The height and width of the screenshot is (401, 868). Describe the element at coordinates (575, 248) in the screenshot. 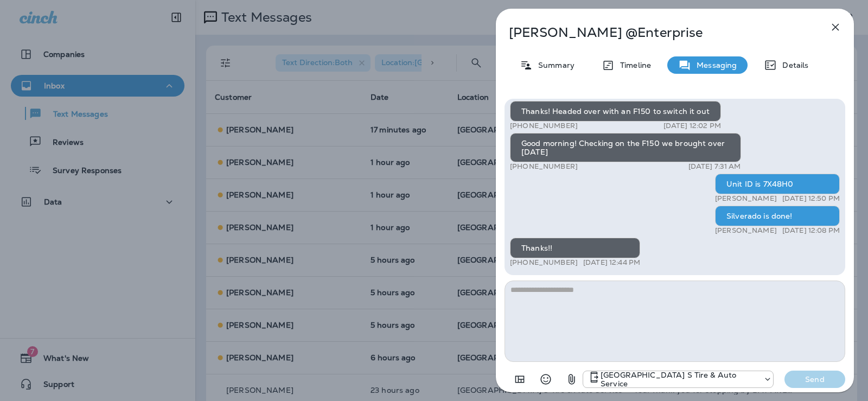

I see `div: Thanks!!` at that location.